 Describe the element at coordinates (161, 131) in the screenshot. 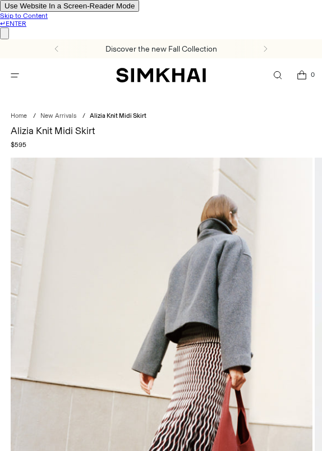

I see `h1: Alizia Knit Midi Skirt` at that location.